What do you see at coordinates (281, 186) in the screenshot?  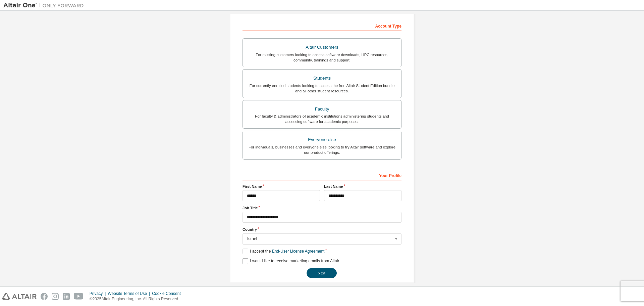 I see `label: First Name` at bounding box center [281, 186].